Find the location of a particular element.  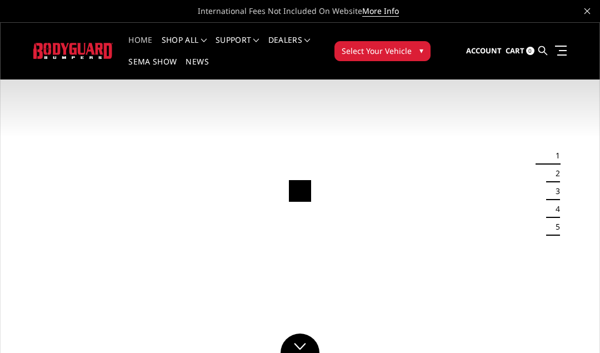

a: SEMA Show is located at coordinates (152, 68).